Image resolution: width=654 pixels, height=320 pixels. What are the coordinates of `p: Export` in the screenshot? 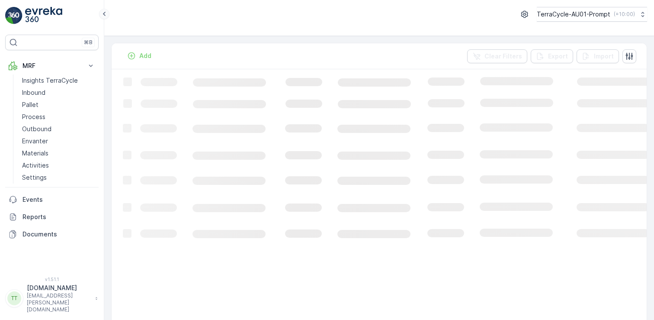 It's located at (558, 56).